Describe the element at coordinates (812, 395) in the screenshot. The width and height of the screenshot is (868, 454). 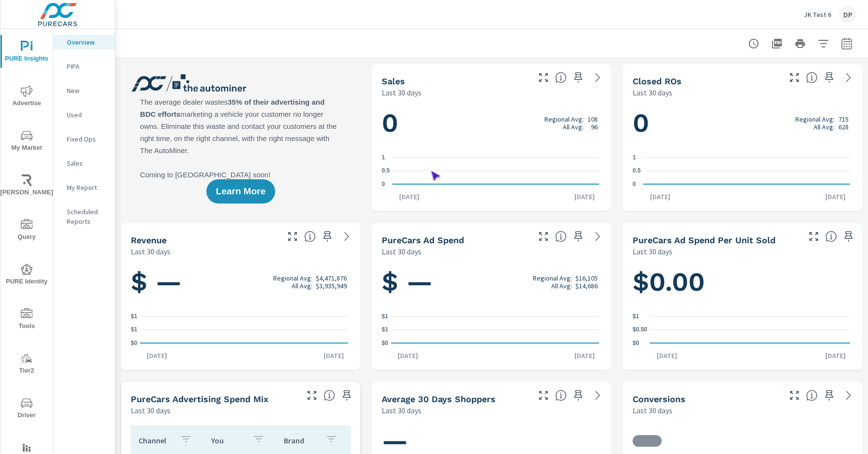
I see `span: The number of dealer-specified goals completed by a visitor. [Source: This data is provided by th...` at that location.